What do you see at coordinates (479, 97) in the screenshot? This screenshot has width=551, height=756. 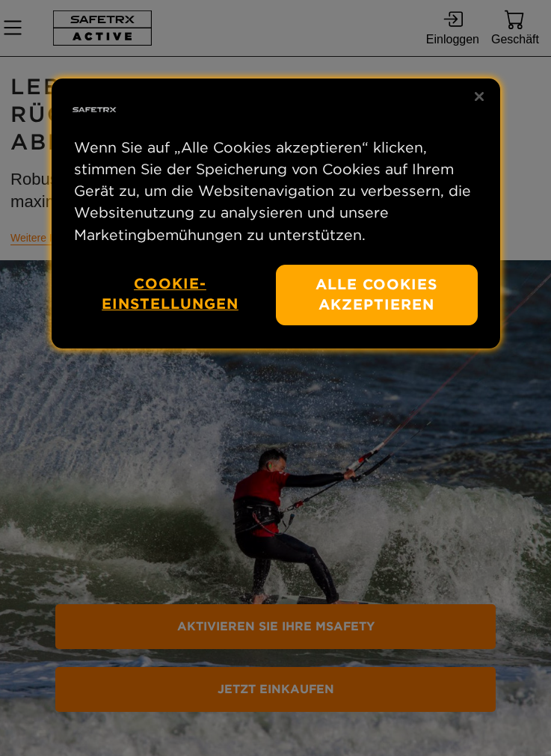 I see `button: Schließen` at bounding box center [479, 97].